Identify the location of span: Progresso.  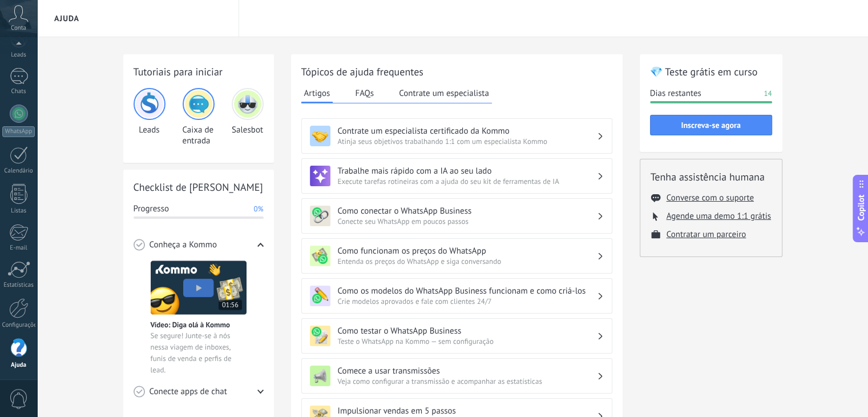
(151, 209).